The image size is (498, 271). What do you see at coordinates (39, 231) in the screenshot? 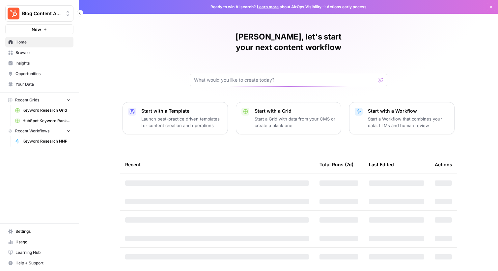
I see `a: Settings` at bounding box center [39, 231].